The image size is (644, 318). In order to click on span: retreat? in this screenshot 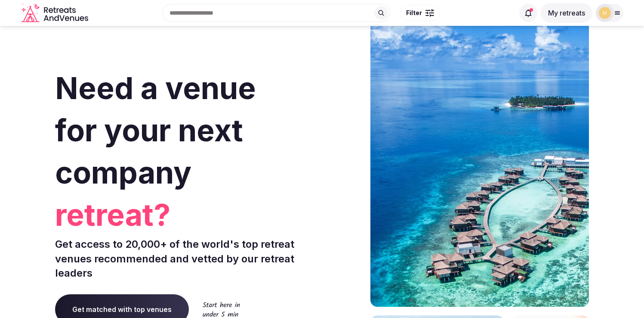, I will do `click(187, 215)`.